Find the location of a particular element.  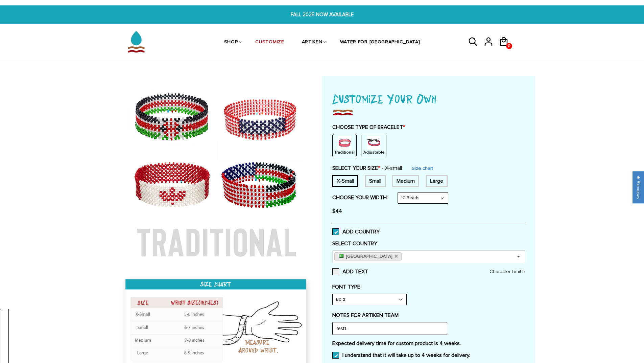

a: Size chart is located at coordinates (423, 168).